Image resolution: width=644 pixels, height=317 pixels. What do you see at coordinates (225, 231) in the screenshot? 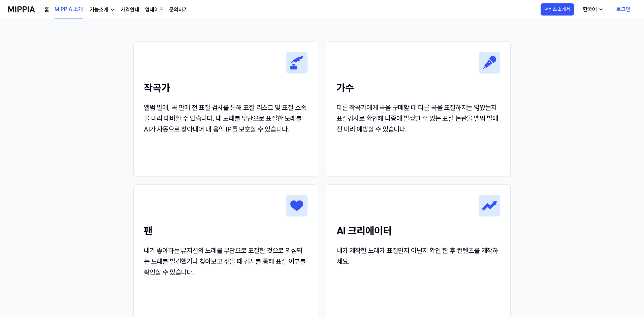
I see `h2: 팬` at bounding box center [225, 231].